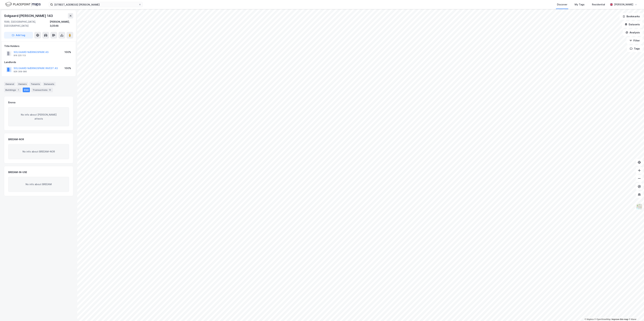 Image resolution: width=644 pixels, height=321 pixels. I want to click on div: Owners, so click(22, 84).